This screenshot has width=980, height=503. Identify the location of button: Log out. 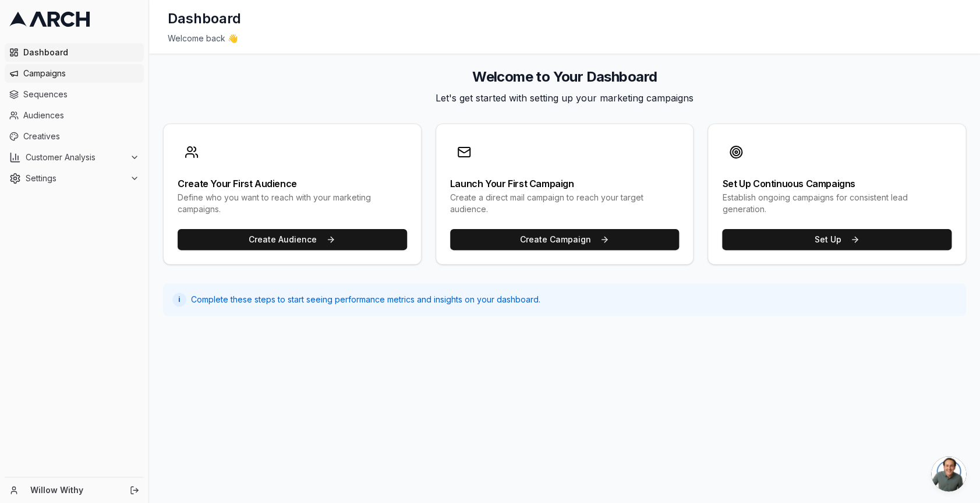
(134, 490).